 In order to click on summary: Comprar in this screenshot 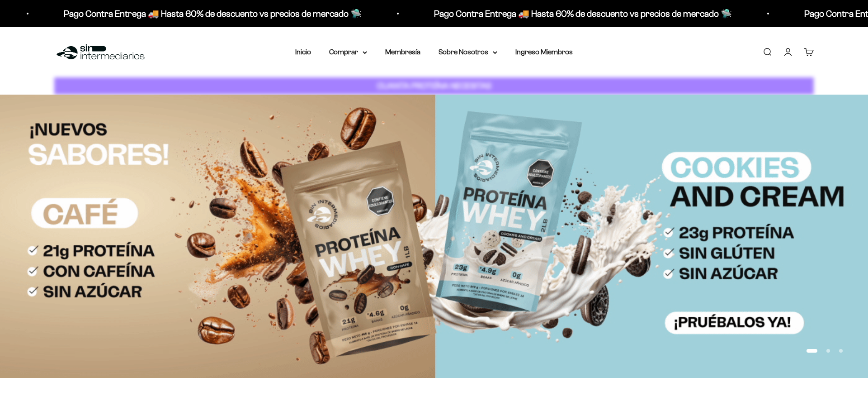, I will do `click(348, 52)`.